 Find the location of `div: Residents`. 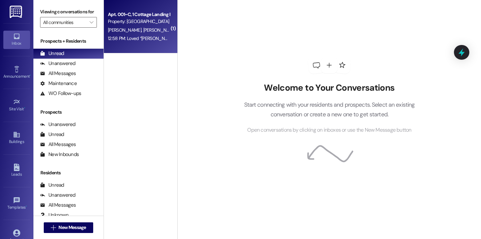

div: Residents is located at coordinates (68, 173).